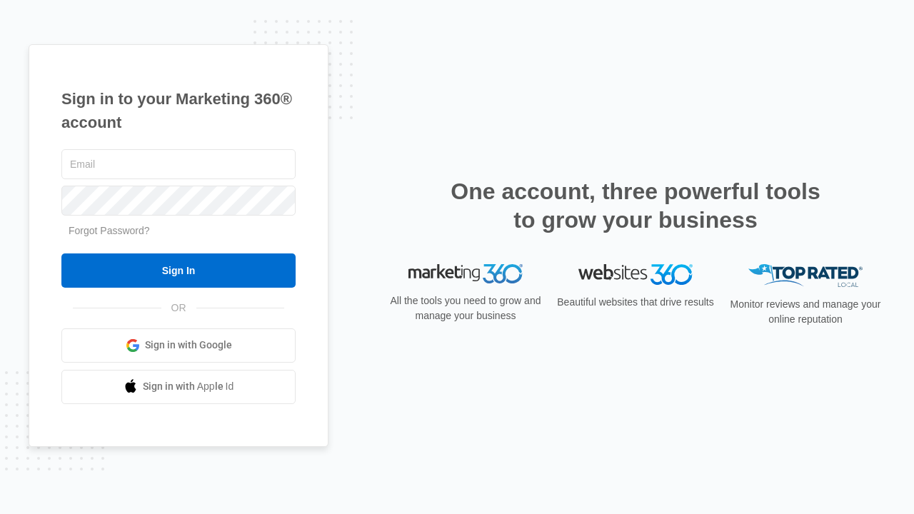  Describe the element at coordinates (109, 231) in the screenshot. I see `a: Forgot Password?` at that location.